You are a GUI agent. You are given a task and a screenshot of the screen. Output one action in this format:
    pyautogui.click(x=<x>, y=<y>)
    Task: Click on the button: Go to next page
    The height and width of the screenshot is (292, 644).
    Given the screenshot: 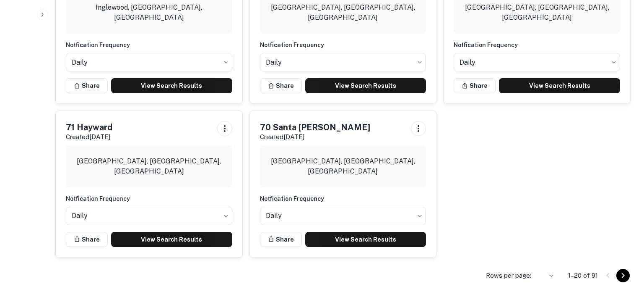 What is the action you would take?
    pyautogui.click(x=623, y=276)
    